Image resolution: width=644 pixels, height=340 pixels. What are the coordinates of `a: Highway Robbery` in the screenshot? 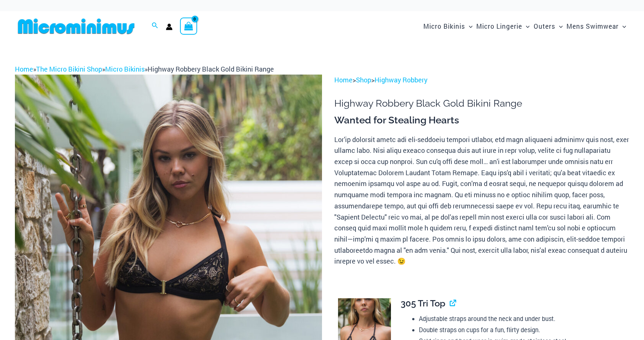 It's located at (401, 80).